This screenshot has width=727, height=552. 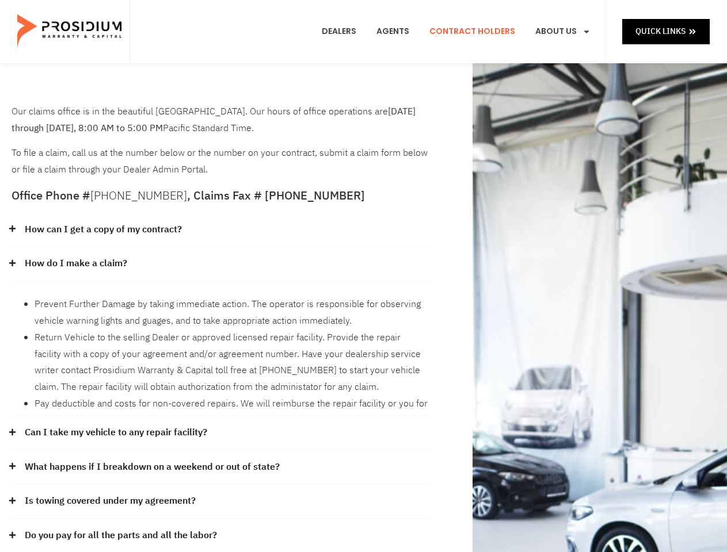 What do you see at coordinates (456, 32) in the screenshot?
I see `nav: Menu` at bounding box center [456, 32].